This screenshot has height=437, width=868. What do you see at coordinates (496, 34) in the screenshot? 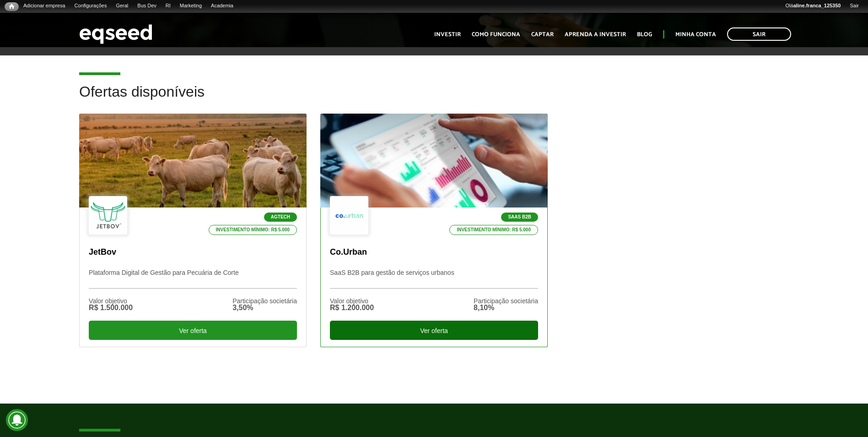
I see `a: Como funciona` at bounding box center [496, 34].